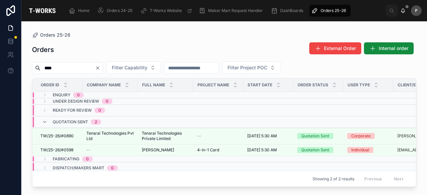 The width and height of the screenshot is (427, 195). Describe the element at coordinates (369, 136) in the screenshot. I see `a: Corporate` at that location.